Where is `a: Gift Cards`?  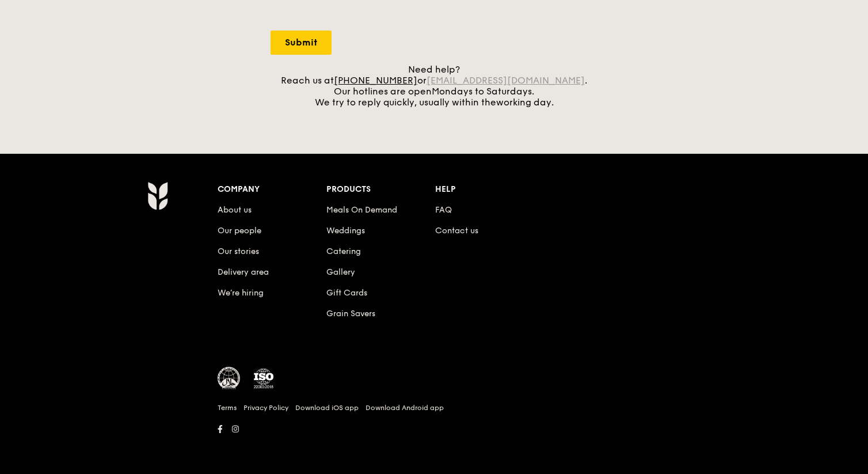 a: Gift Cards is located at coordinates (347, 292).